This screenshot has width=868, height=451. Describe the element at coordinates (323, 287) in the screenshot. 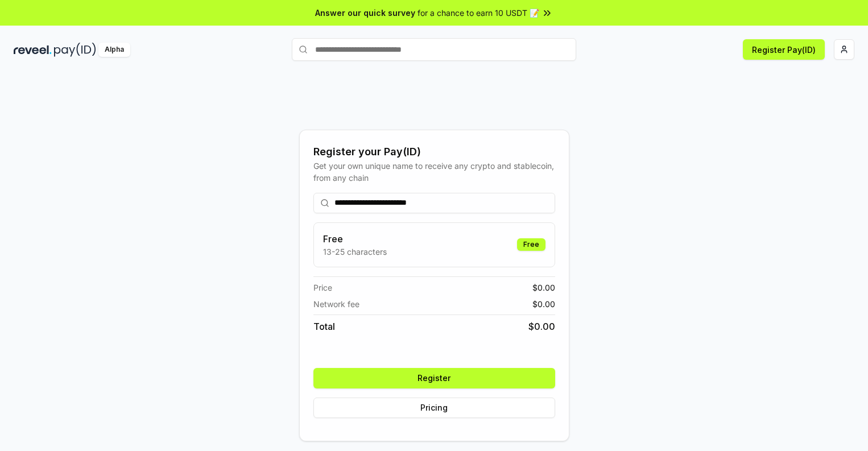

I see `span: Price` at that location.